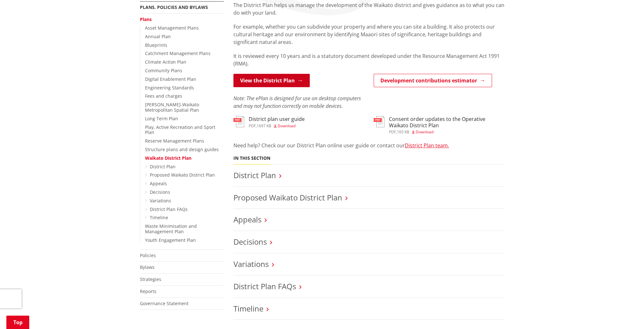  Describe the element at coordinates (166, 62) in the screenshot. I see `a: Climate Action Plan` at that location.